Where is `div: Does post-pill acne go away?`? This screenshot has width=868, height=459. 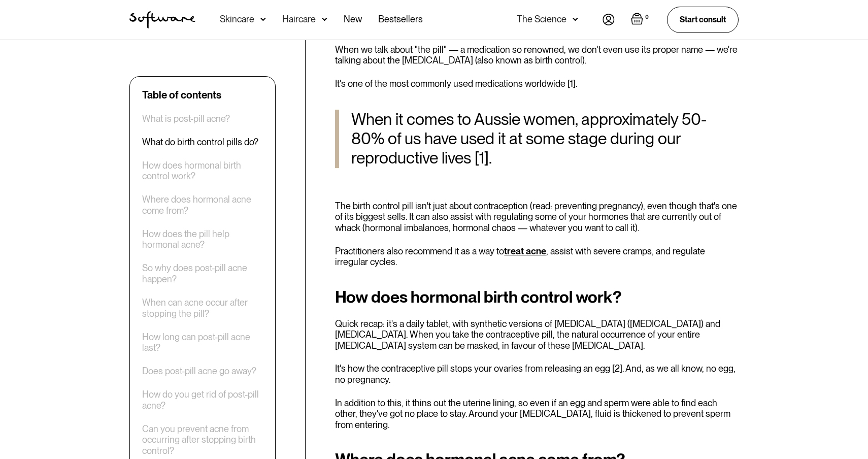 div: Does post-pill acne go away? is located at coordinates (199, 371).